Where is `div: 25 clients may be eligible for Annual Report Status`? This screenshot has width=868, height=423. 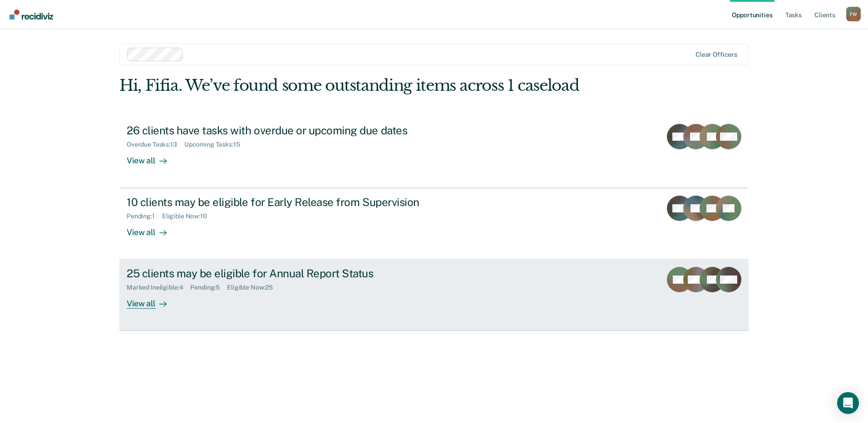
div: 25 clients may be eligible for Annual Report Status is located at coordinates (286, 273).